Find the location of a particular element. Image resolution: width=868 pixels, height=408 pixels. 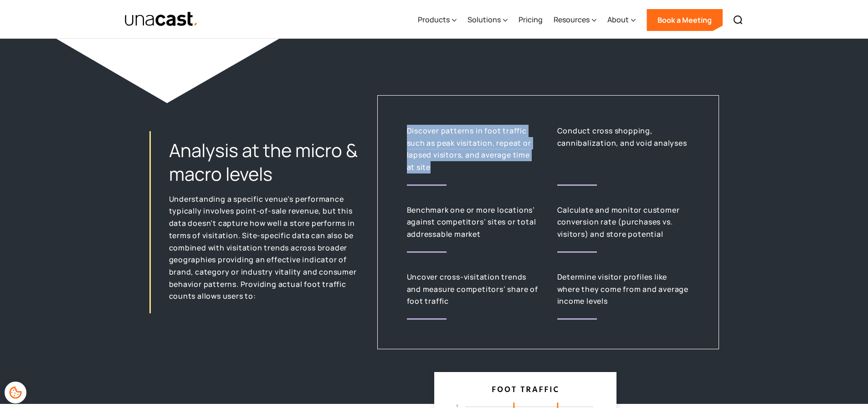

img: Unacast text logo is located at coordinates (162, 19).